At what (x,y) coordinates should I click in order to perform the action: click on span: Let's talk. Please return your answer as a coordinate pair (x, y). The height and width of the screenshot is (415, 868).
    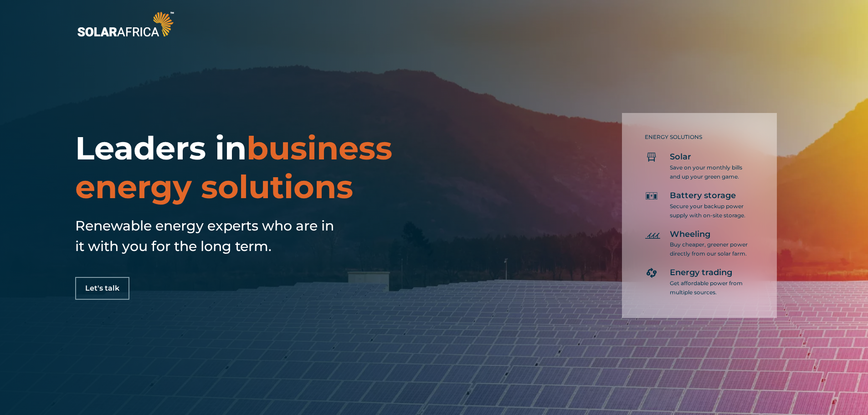
    Looking at the image, I should click on (102, 288).